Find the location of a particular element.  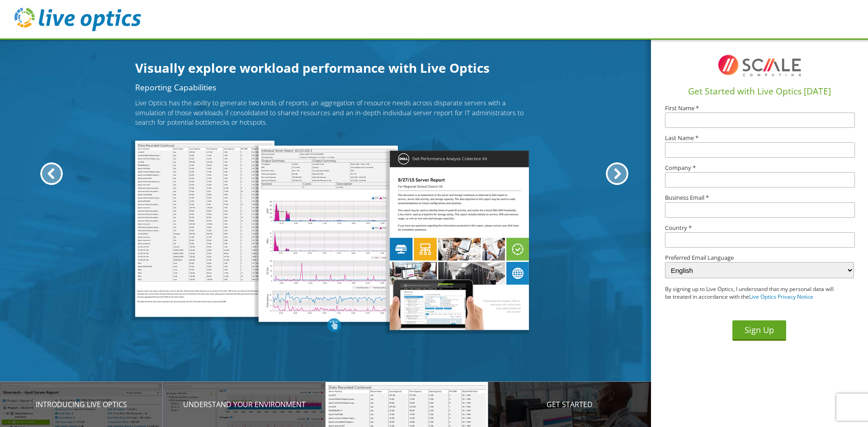

a: Live Optics Privacy Notice is located at coordinates (781, 297).